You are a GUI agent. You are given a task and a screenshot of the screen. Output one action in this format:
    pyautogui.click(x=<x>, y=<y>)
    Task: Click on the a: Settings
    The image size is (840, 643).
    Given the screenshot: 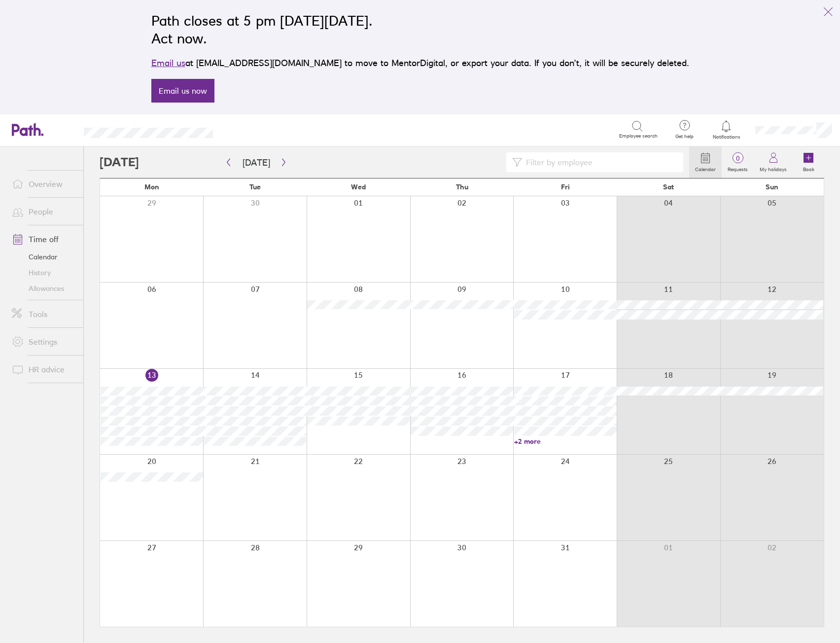 What is the action you would take?
    pyautogui.click(x=43, y=341)
    